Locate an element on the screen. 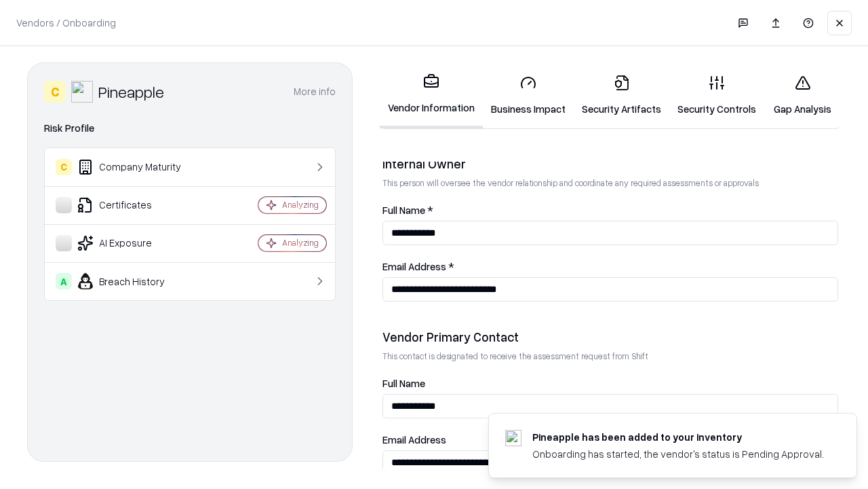  div: A is located at coordinates (63, 281).